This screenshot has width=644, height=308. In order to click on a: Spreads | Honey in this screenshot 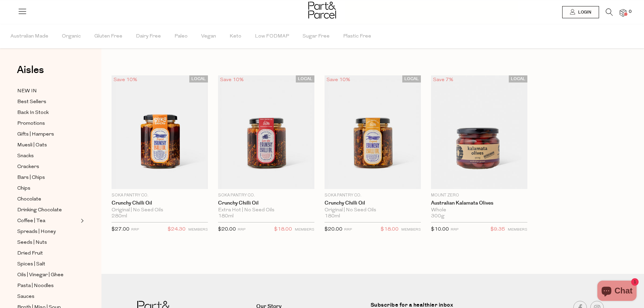, I will do `click(48, 232)`.